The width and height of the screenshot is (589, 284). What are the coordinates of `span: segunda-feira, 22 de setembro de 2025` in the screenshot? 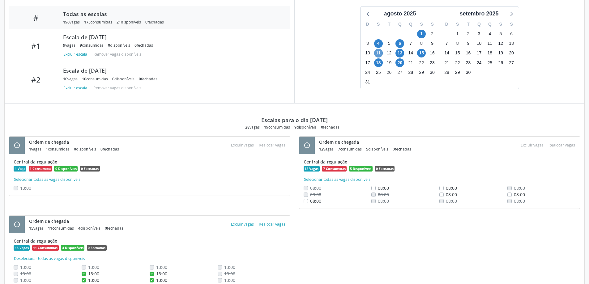 It's located at (458, 63).